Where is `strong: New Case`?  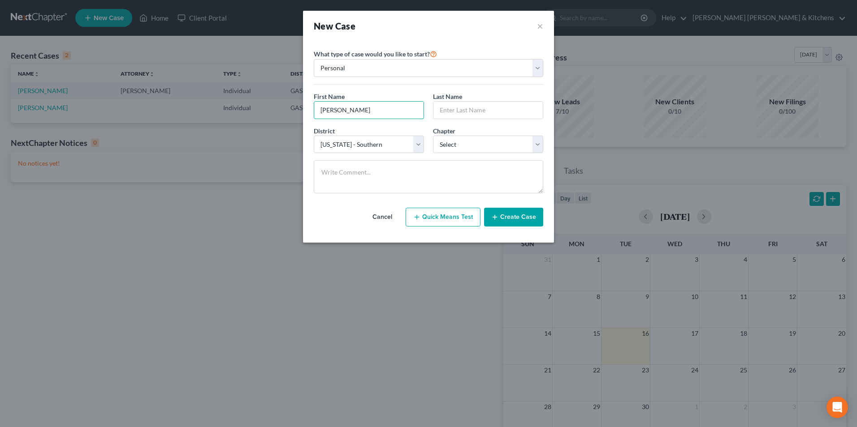 strong: New Case is located at coordinates (334, 26).